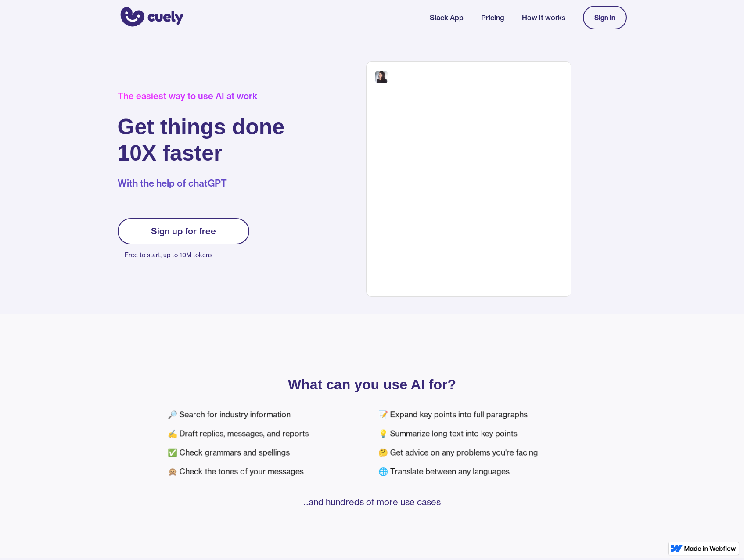  What do you see at coordinates (201, 184) in the screenshot?
I see `p: With the help of chatGPT` at bounding box center [201, 184].